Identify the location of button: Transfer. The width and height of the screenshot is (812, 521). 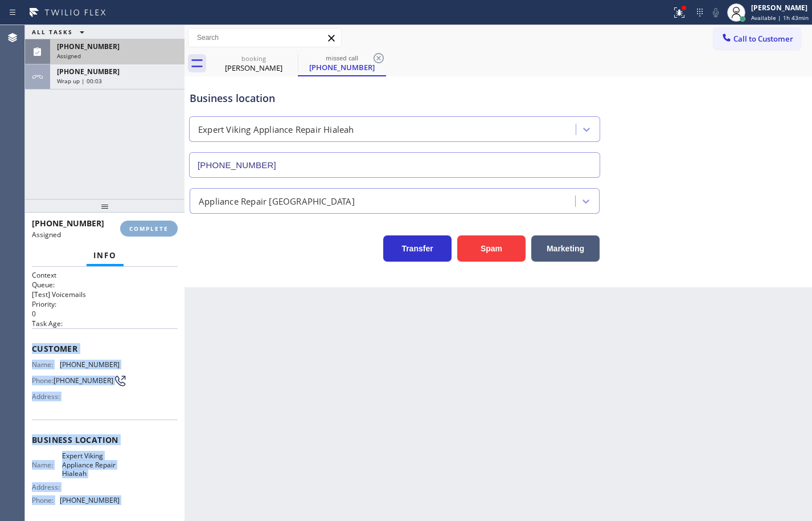
(418, 248).